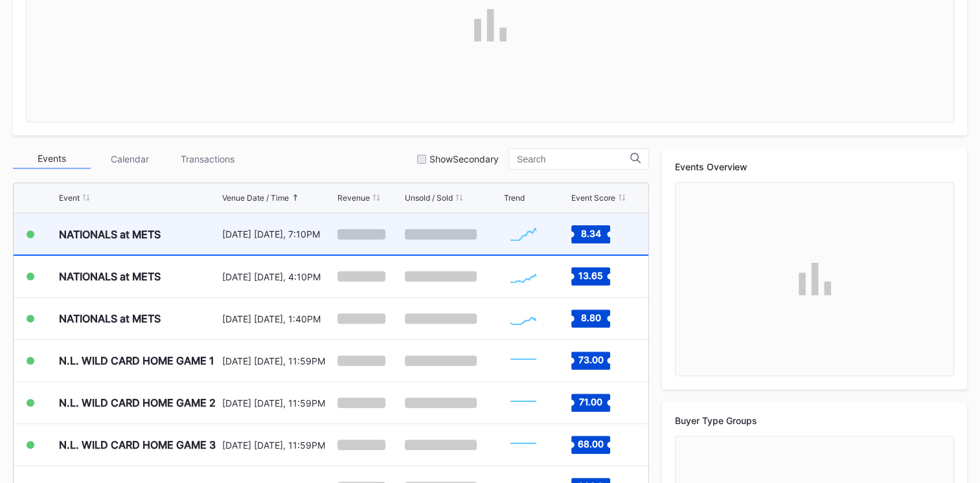 The height and width of the screenshot is (483, 980). What do you see at coordinates (353, 197) in the screenshot?
I see `div: Revenue` at bounding box center [353, 197].